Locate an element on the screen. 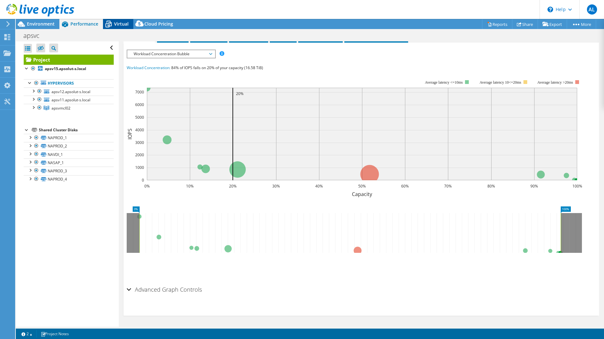 The height and width of the screenshot is (339, 604). text: 2000 is located at coordinates (140, 155).